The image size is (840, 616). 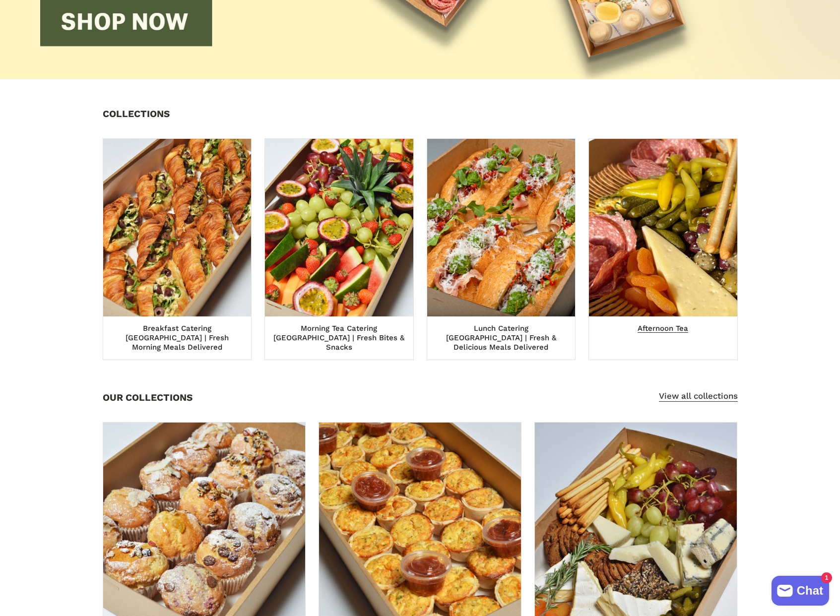 I want to click on img: Lunch Catering Sydney | Fresh & Delicious Meals Delivered, so click(x=501, y=227).